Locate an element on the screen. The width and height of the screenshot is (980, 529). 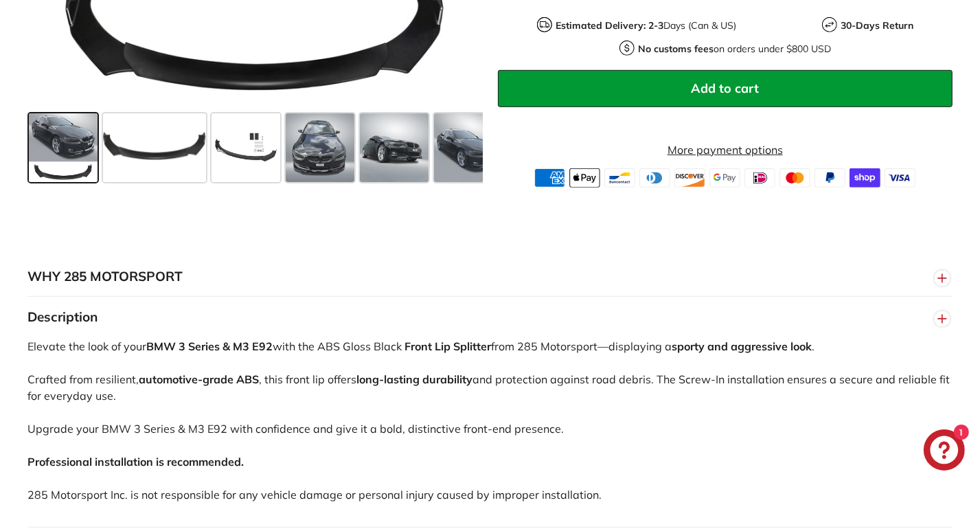
img: shopify_pay is located at coordinates (864, 177).